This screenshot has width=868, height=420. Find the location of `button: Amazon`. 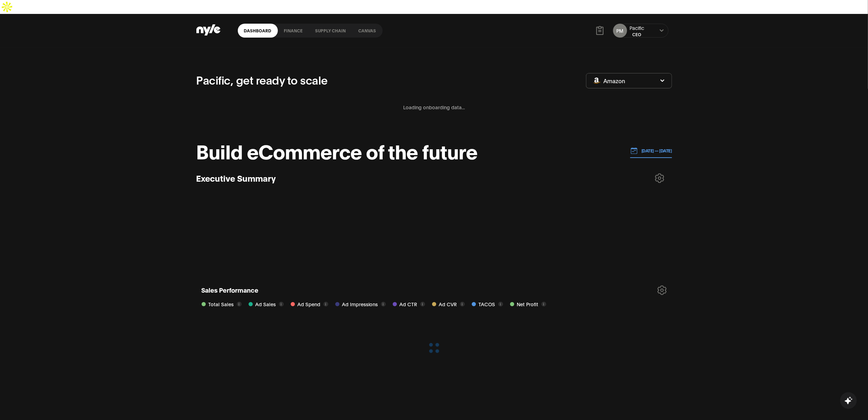

button: Amazon is located at coordinates (629, 81).